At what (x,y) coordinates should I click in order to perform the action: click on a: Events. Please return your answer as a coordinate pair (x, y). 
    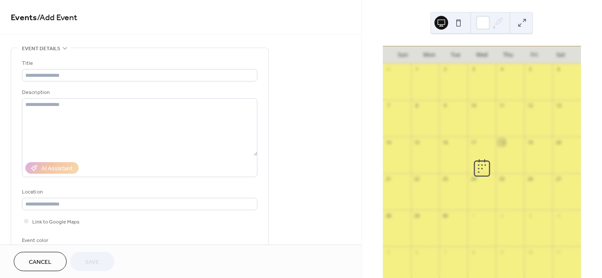
    Looking at the image, I should click on (24, 18).